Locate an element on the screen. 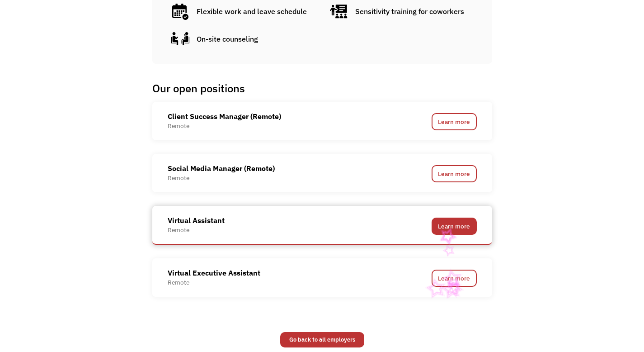  h1: Our open positions is located at coordinates (320, 88).